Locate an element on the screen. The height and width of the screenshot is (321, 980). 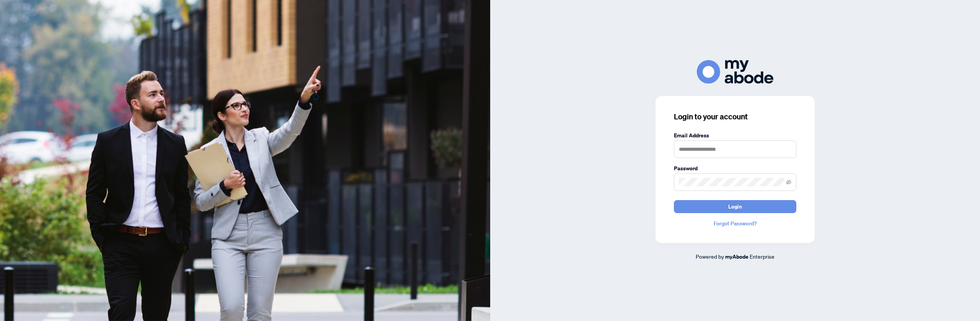
span: Enterprise is located at coordinates (762, 257).